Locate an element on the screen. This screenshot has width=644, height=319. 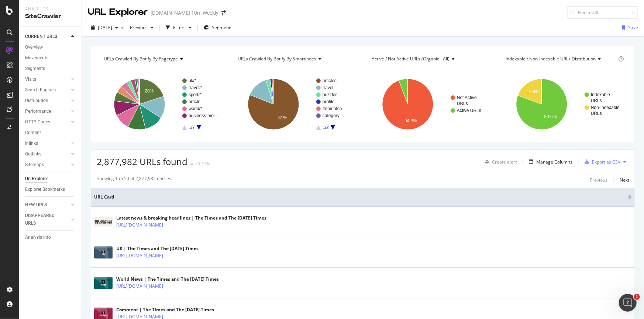
a: Movements is located at coordinates (50, 58).